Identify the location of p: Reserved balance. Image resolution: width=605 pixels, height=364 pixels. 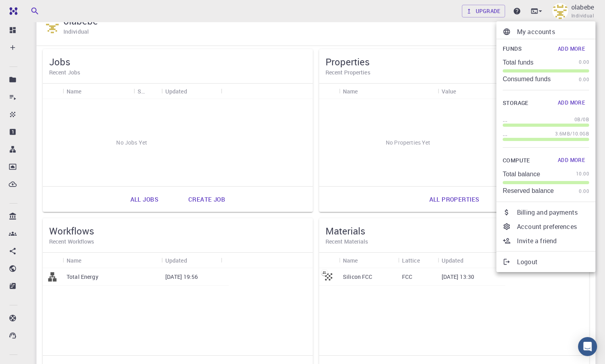
(528, 191).